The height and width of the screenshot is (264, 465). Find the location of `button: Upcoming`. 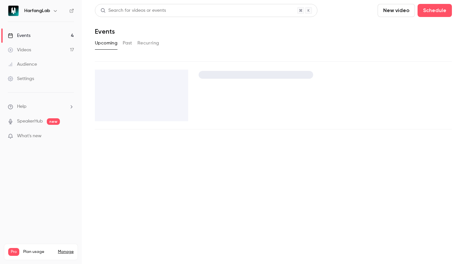

button: Upcoming is located at coordinates (106, 43).